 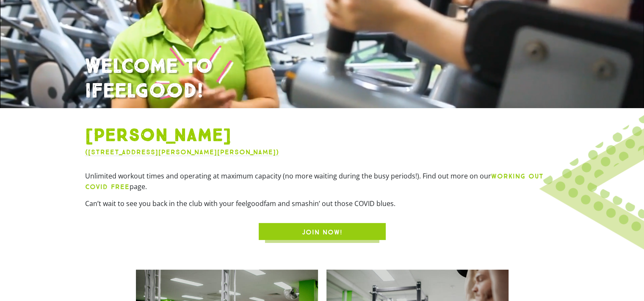 What do you see at coordinates (138, 186) in the screenshot?
I see `span: page.` at bounding box center [138, 186].